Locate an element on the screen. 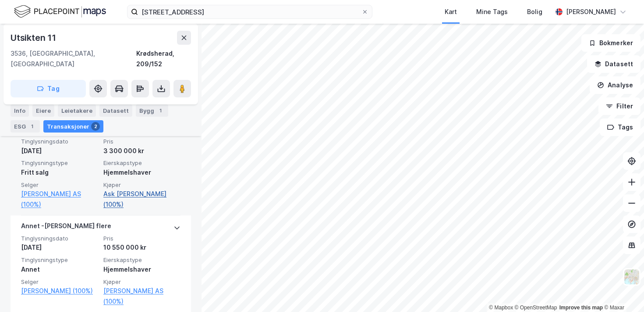  button: Tags is located at coordinates (620, 127).